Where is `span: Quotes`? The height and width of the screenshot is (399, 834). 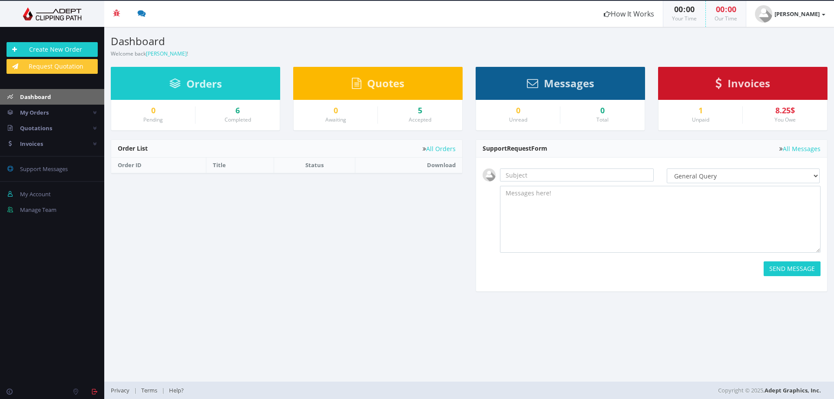 span: Quotes is located at coordinates (386, 83).